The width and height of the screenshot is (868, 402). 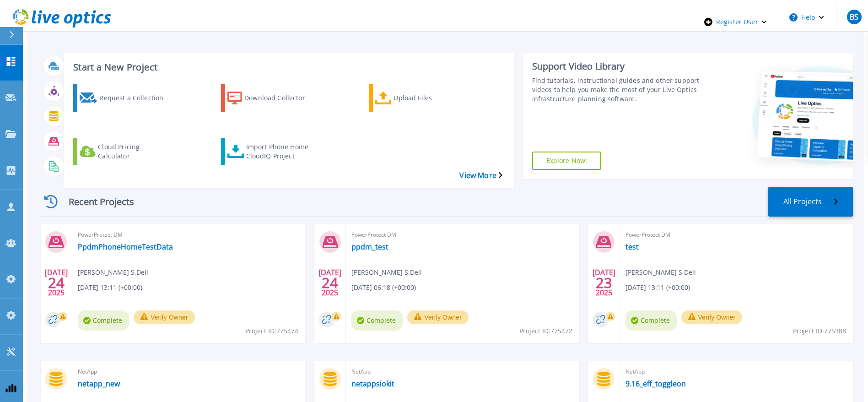 I want to click on span: BS, so click(x=854, y=17).